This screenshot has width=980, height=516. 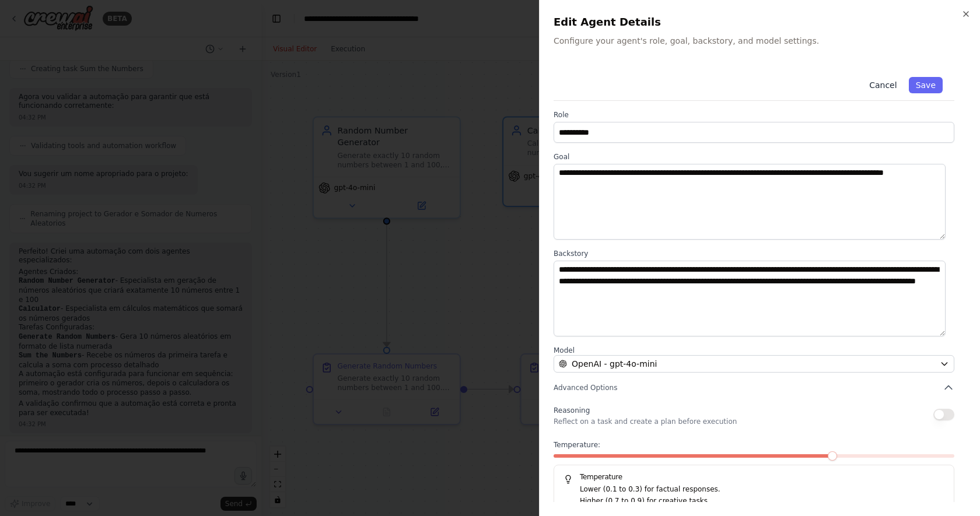 I want to click on p: Lower (0.1 to 0.3) for factual responses., so click(x=762, y=490).